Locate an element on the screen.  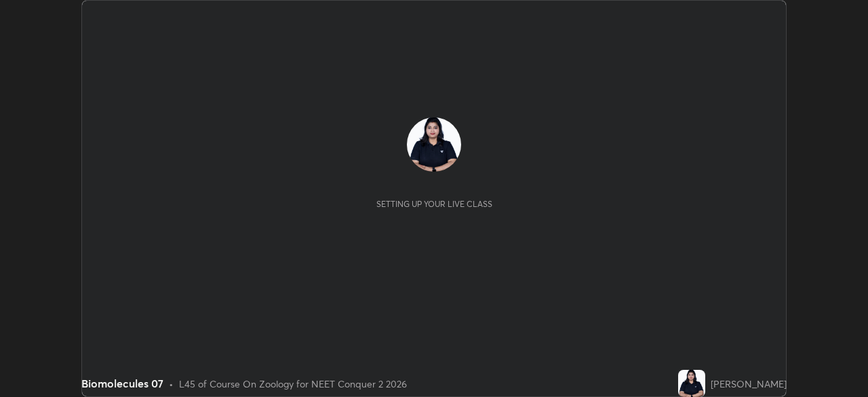
div: Setting up your live class is located at coordinates (434, 204).